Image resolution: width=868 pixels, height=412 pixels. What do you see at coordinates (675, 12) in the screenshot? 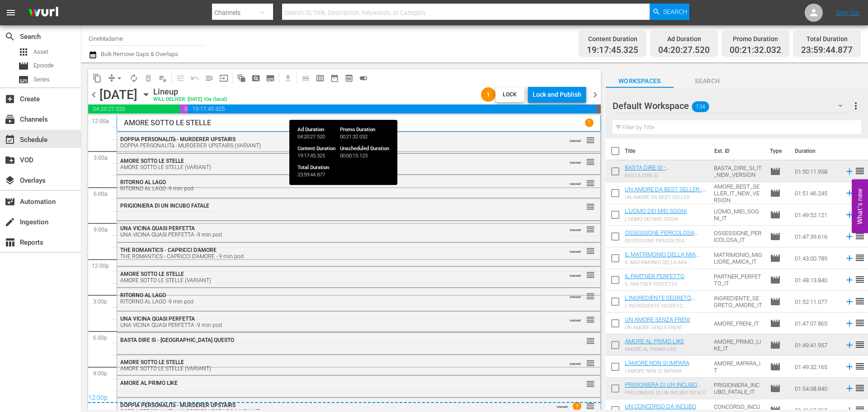
I see `span: Search` at bounding box center [675, 12].